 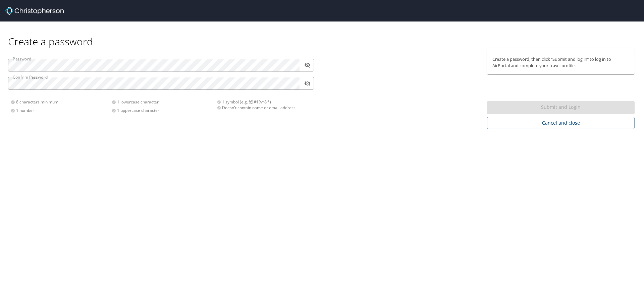 I want to click on span: Cancel and close, so click(x=561, y=123).